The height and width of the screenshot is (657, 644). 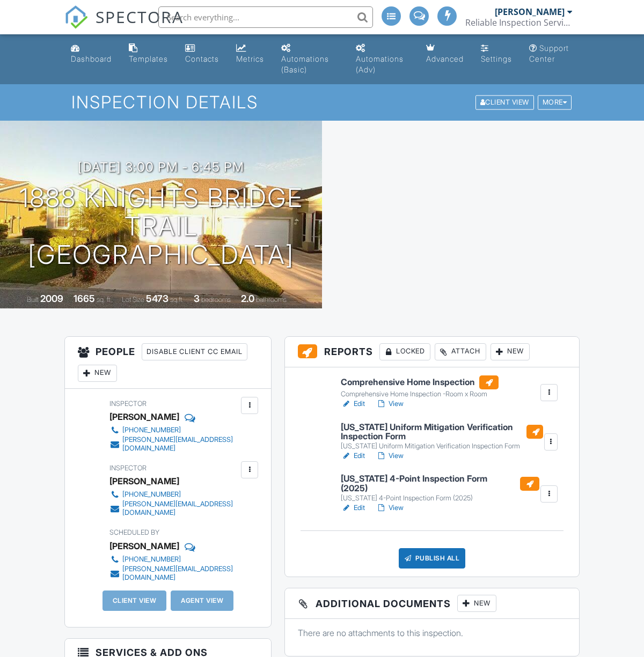 I want to click on a: Support Center, so click(x=551, y=54).